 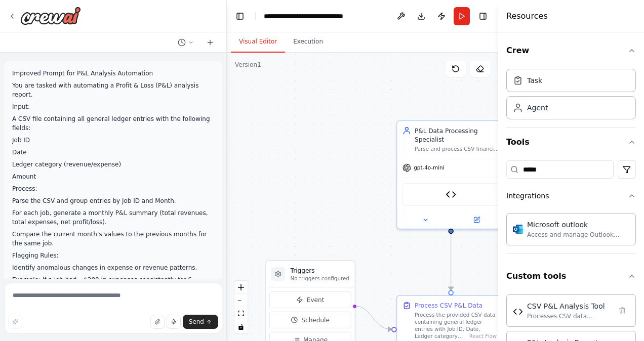 I want to click on p: Compare the current month’s values to the previous months for the same job., so click(x=113, y=239).